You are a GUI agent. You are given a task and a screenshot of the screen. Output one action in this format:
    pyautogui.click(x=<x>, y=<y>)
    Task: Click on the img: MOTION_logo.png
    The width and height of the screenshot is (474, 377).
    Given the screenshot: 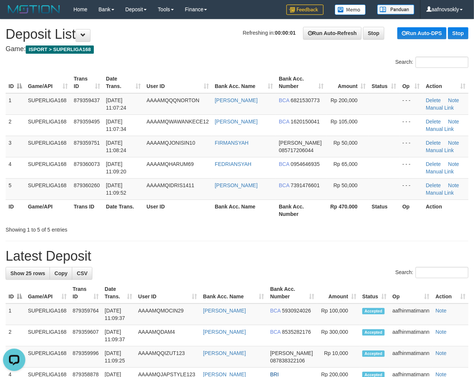 What is the action you would take?
    pyautogui.click(x=34, y=9)
    